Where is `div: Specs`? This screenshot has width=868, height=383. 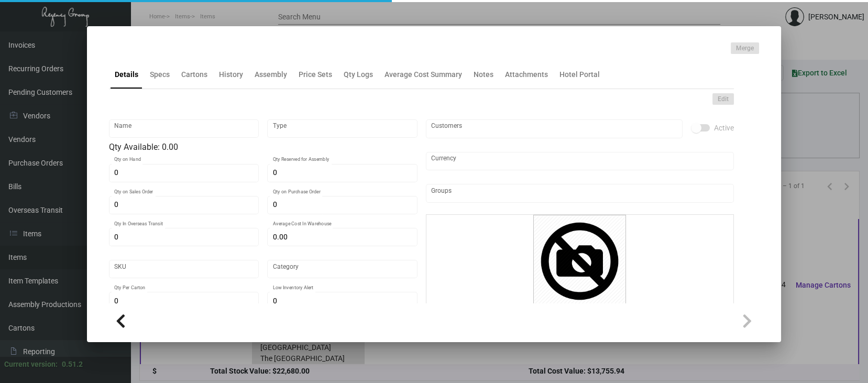
div: Specs is located at coordinates (160, 75).